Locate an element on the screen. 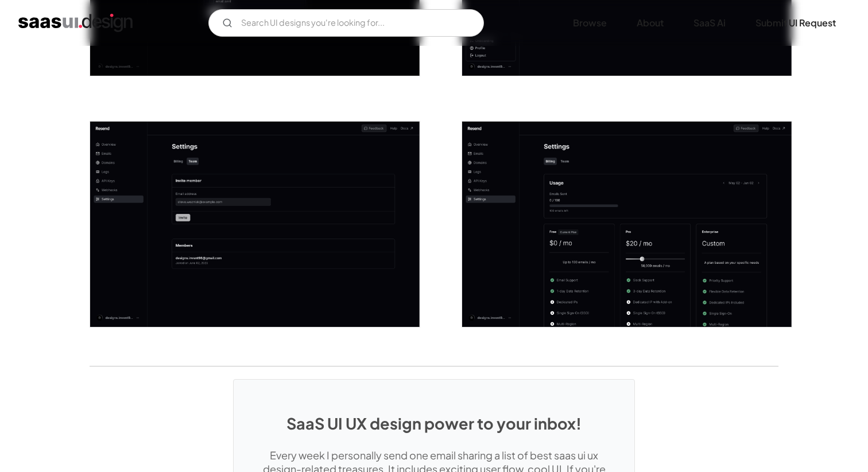  a: SaaS Ai is located at coordinates (709, 23).